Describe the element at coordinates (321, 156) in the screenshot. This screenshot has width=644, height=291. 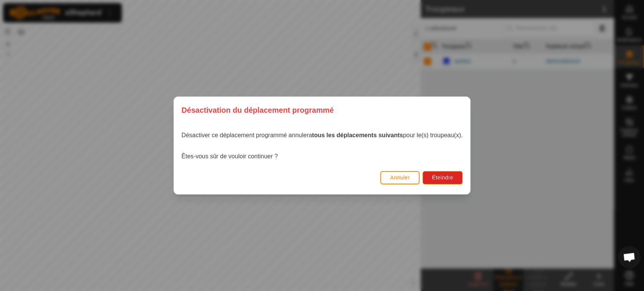
I see `p: Êtes-vous sûr de vouloir continuer ?` at that location.